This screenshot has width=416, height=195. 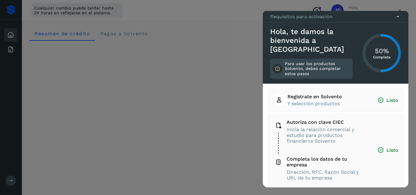 What do you see at coordinates (326, 175) in the screenshot?
I see `span: Dirección, RFC, Razón Social y URL de tu empresa` at bounding box center [326, 175].